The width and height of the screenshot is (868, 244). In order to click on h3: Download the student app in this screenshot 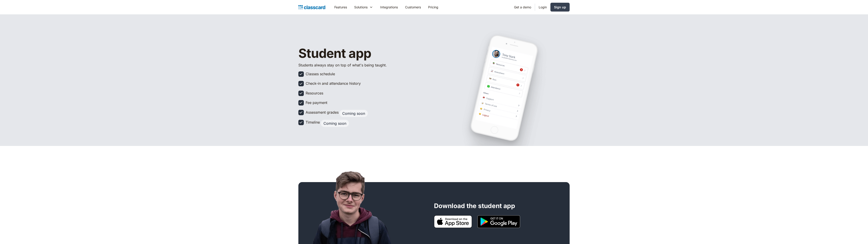, I will do `click(475, 206)`.